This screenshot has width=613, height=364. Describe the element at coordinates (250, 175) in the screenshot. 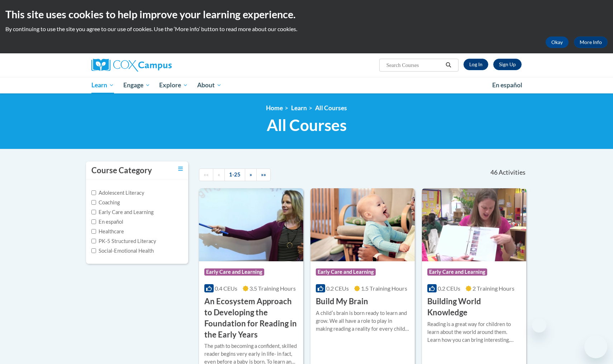

I see `a: Next` at that location.